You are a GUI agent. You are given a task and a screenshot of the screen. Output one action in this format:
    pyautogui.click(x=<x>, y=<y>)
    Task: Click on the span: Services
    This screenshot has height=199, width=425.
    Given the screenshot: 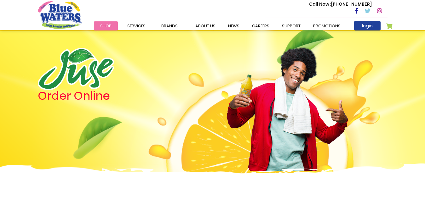 What is the action you would take?
    pyautogui.click(x=136, y=26)
    